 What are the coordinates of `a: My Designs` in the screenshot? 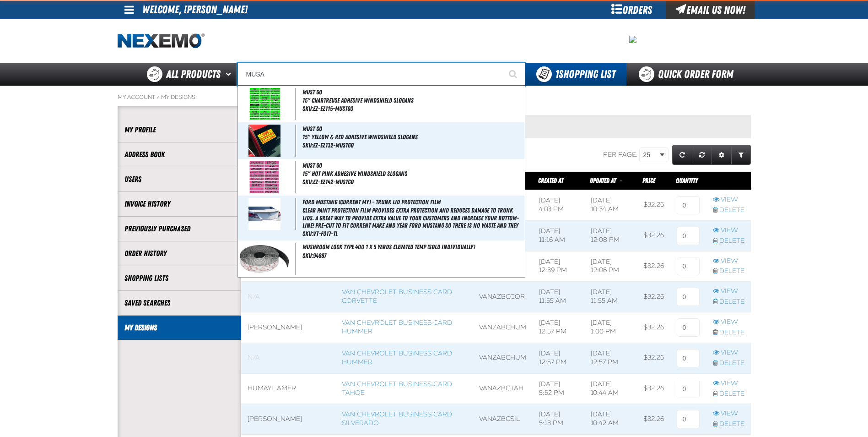 It's located at (179, 328).